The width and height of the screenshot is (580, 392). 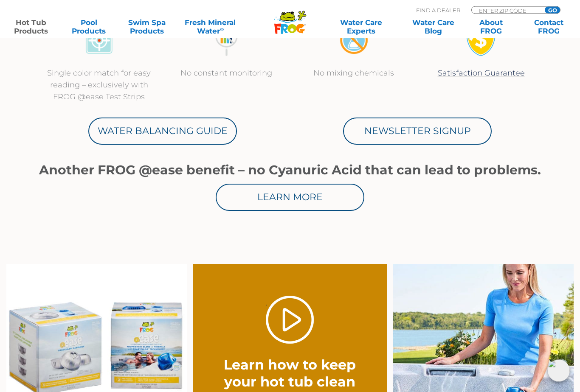 I want to click on a: Learn More, so click(x=290, y=198).